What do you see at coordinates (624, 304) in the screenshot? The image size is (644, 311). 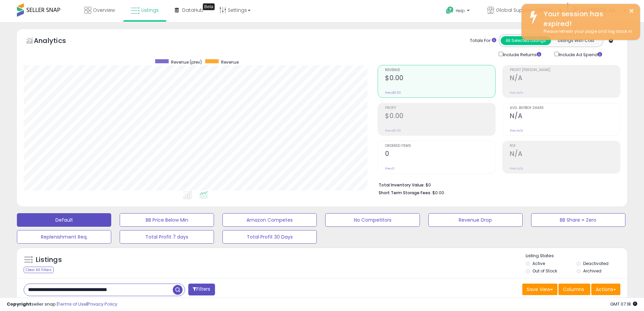 I see `span: 2025-08-17 07:18 GMT` at bounding box center [624, 304].